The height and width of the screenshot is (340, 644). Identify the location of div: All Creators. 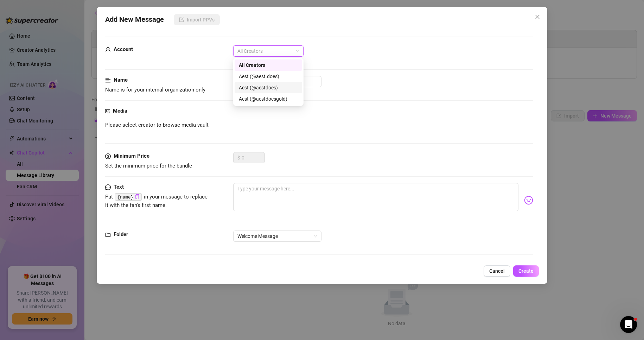
(268, 65).